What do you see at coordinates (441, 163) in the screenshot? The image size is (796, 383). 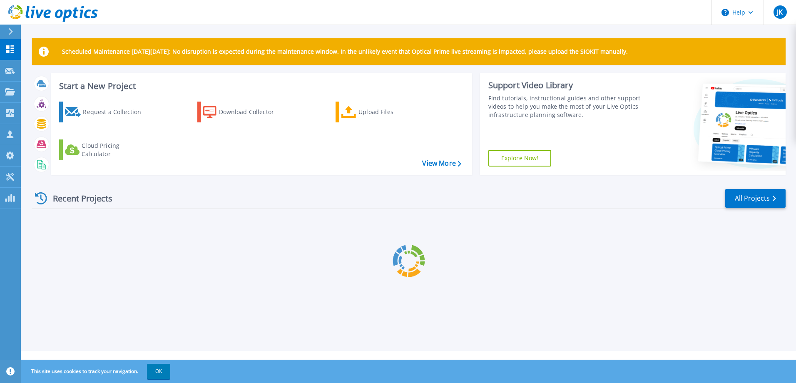 I see `a: View More` at bounding box center [441, 163].